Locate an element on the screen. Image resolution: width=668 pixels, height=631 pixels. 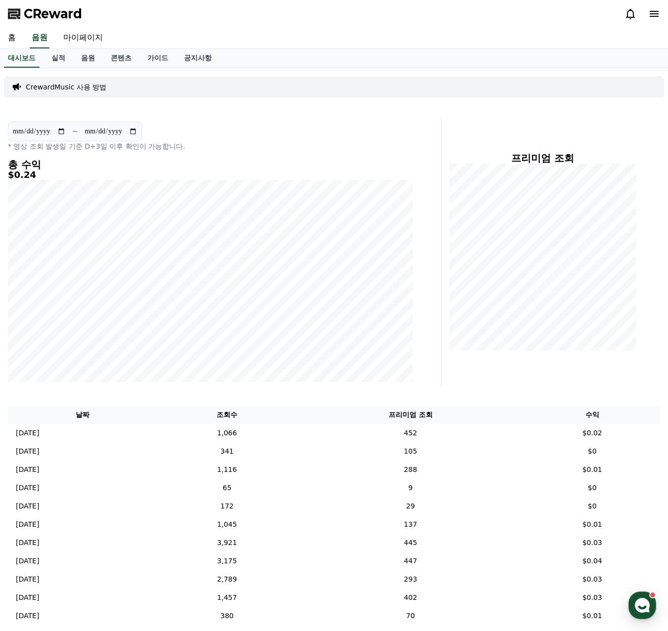
td: 380 is located at coordinates (227, 616).